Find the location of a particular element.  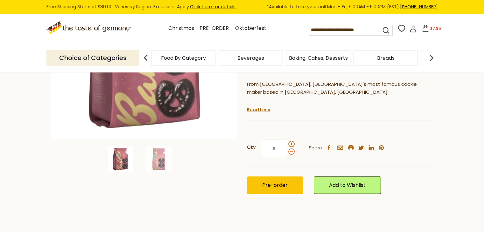

img: previous arrow is located at coordinates (146, 58).